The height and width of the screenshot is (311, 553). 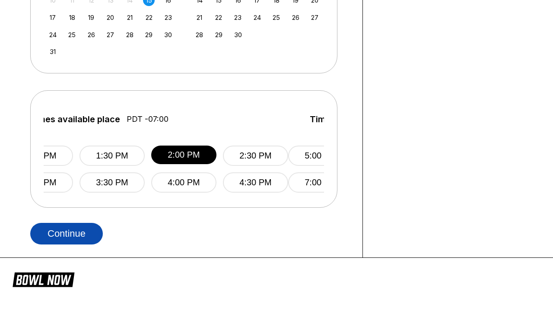 I want to click on div: Choose Sunday, September 28th, 2025, so click(x=199, y=35).